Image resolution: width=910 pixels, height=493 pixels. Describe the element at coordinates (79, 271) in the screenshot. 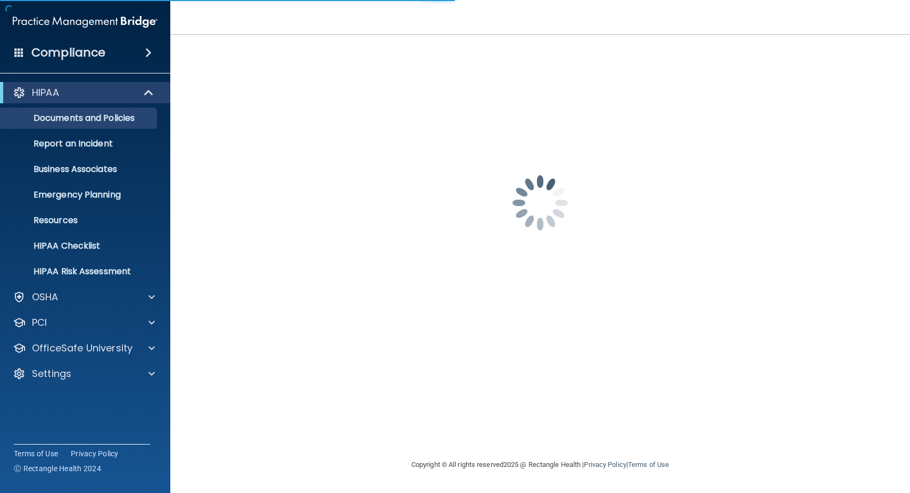

I see `p: HIPAA Risk Assessment` at that location.